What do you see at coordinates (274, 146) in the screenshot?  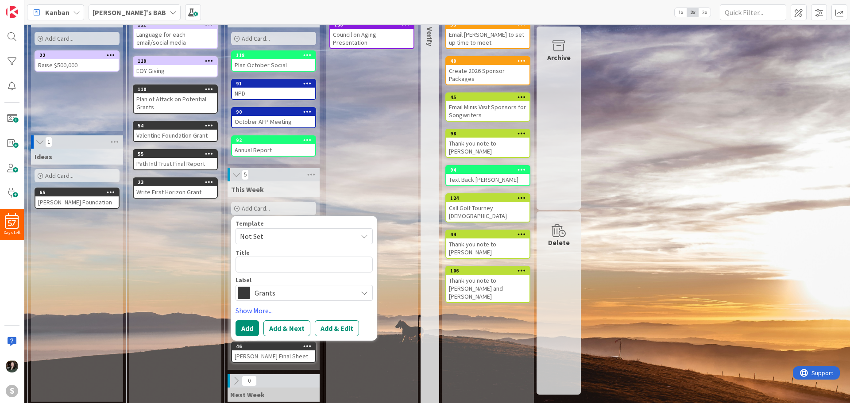 I see `div: 92Annual Report` at bounding box center [274, 146].